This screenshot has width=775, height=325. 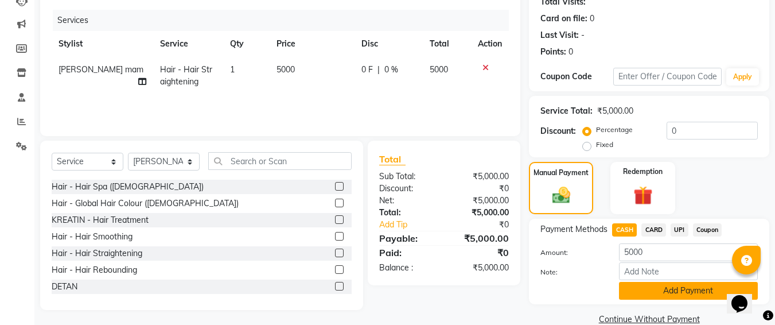 I want to click on input: Add Note, so click(x=688, y=271).